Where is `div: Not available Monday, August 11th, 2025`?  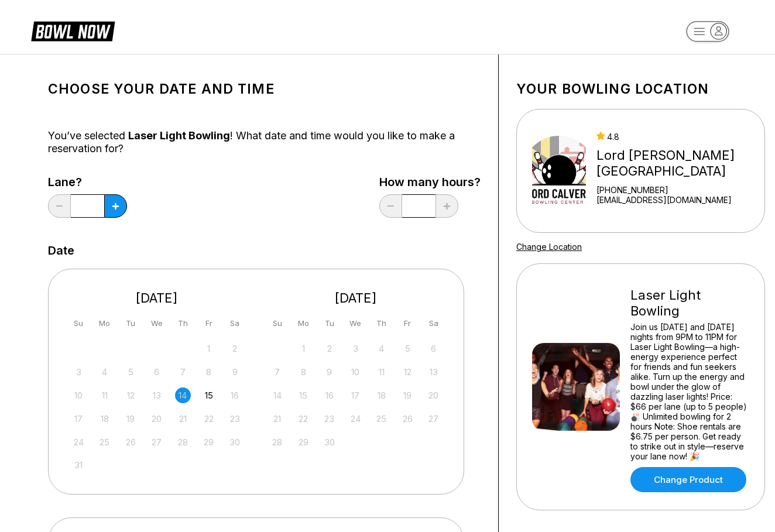
div: Not available Monday, August 11th, 2025 is located at coordinates (105, 395).